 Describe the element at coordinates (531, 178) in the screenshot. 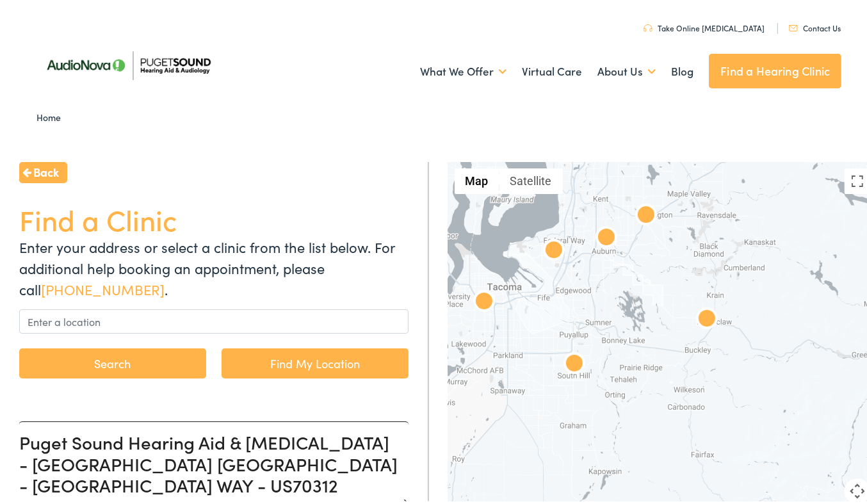

I see `button: Show satellite imagery` at that location.